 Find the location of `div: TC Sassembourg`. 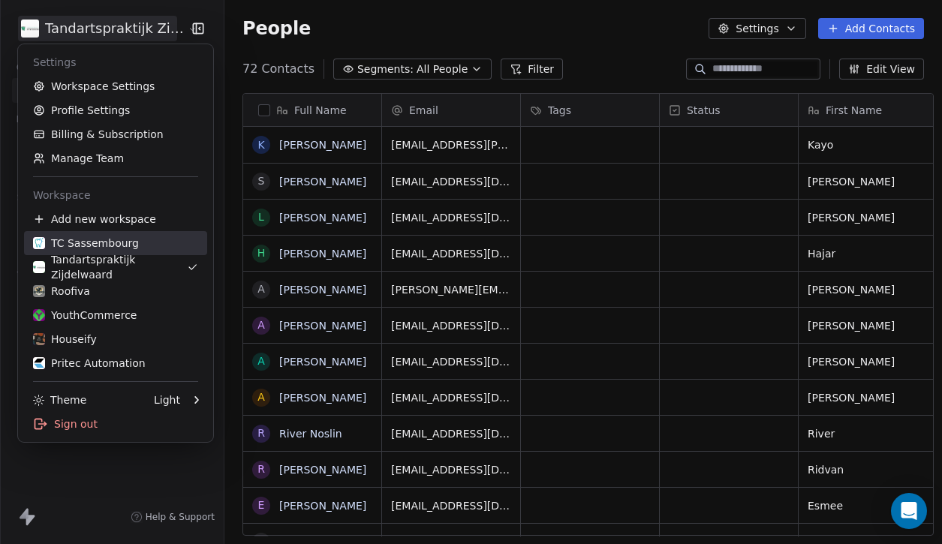

div: TC Sassembourg is located at coordinates (86, 243).